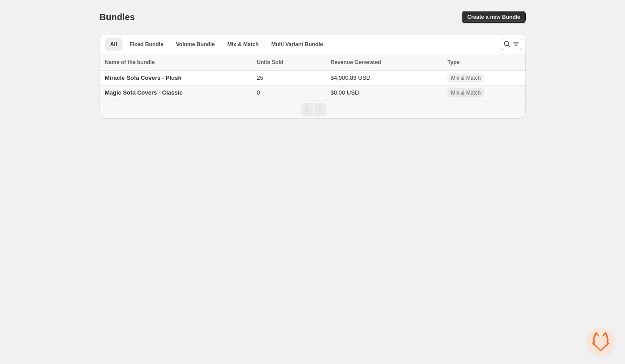 The width and height of the screenshot is (625, 364). What do you see at coordinates (146, 44) in the screenshot?
I see `span: Fixed Bundle` at bounding box center [146, 44].